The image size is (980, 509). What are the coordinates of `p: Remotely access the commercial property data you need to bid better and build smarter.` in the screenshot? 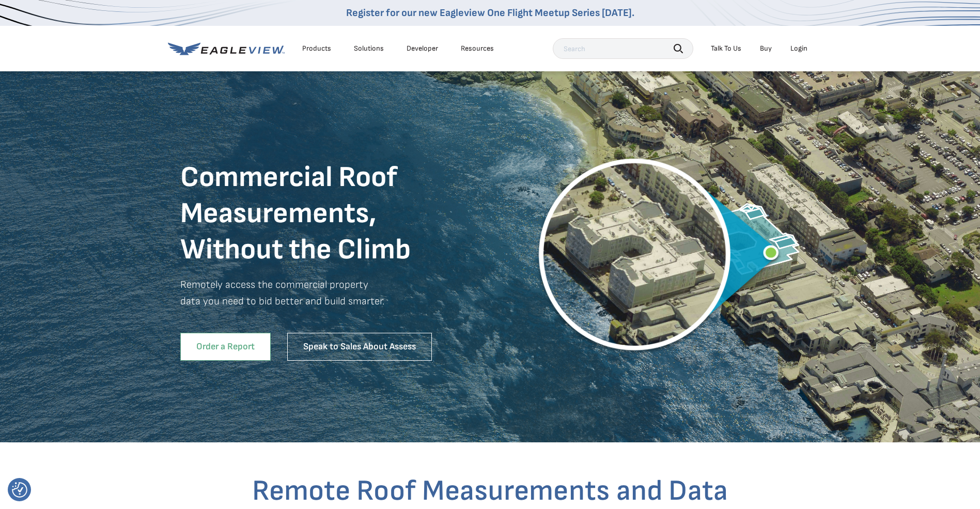 It's located at (336, 301).